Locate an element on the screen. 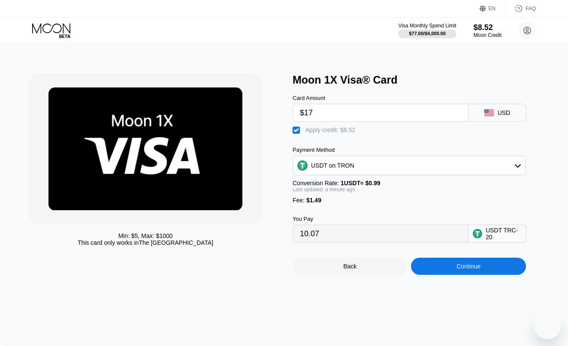 This screenshot has width=568, height=346. div: Card Amount is located at coordinates (381, 98).